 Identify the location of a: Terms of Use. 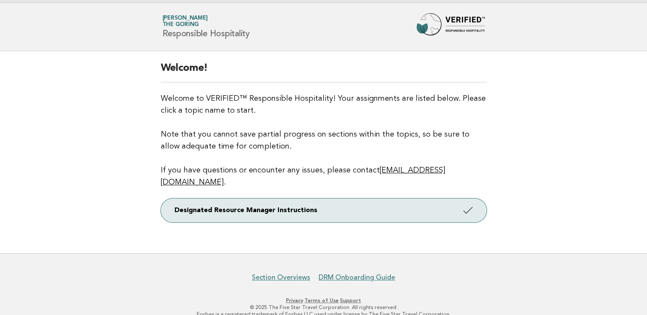
(321, 301).